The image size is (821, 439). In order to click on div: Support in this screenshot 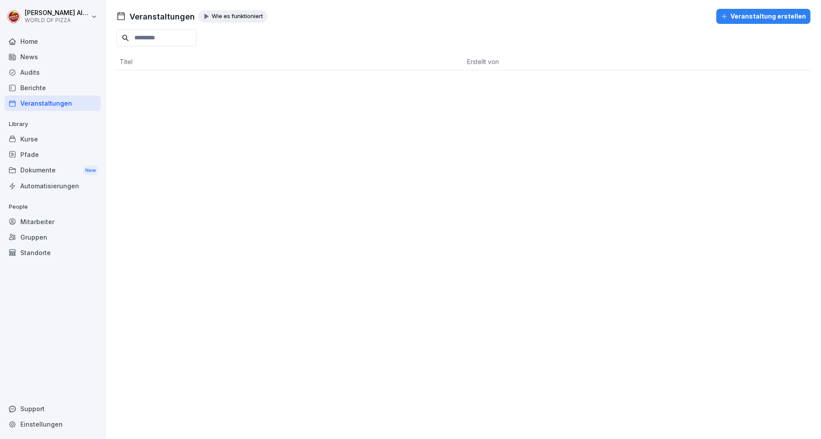, I will do `click(53, 408)`.